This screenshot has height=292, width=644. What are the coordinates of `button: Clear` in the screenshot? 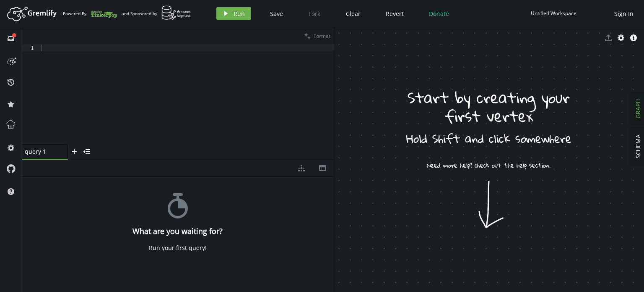 It's located at (353, 14).